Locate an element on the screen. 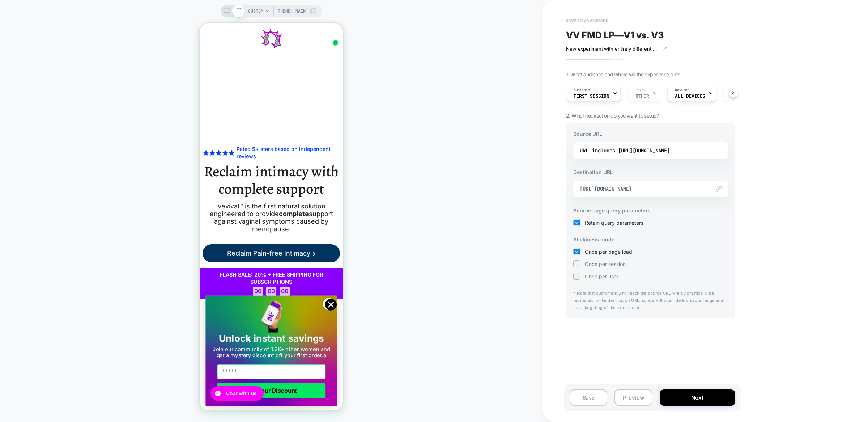 The height and width of the screenshot is (422, 868). button: Preview is located at coordinates (634, 397).